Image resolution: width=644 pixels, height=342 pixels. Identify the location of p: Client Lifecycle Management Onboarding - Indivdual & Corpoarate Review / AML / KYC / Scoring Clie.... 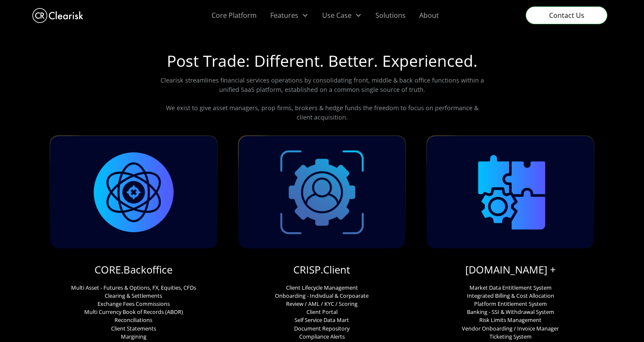
(322, 312).